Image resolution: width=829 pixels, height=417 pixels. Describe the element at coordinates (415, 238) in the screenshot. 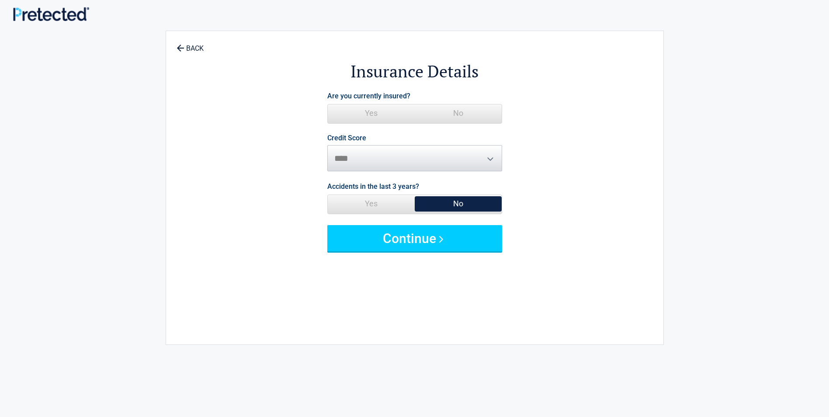

I see `button: Continue` at that location.